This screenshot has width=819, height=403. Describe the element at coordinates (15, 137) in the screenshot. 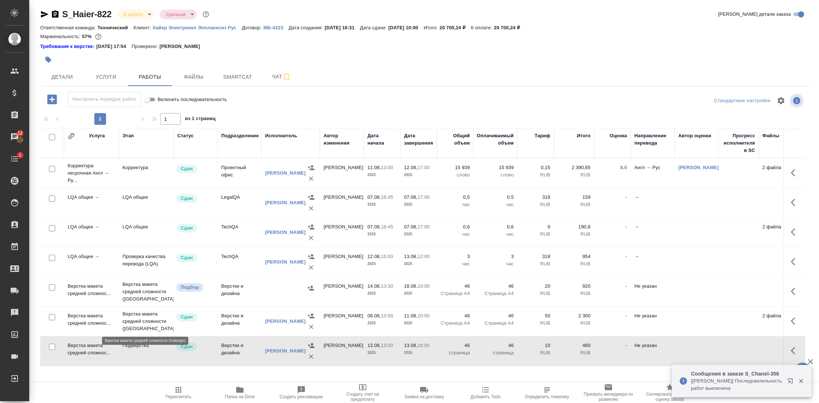

I see `a: 12` at that location.